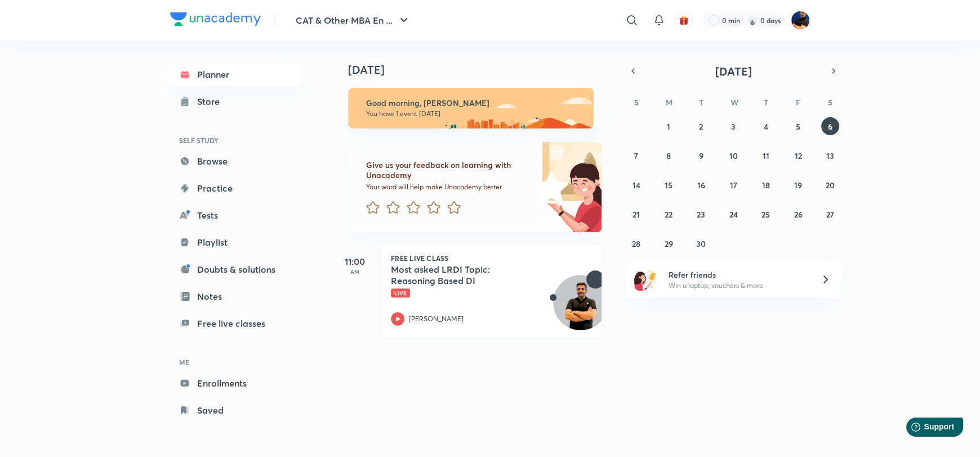  I want to click on button: September 18, 2025, so click(766, 185).